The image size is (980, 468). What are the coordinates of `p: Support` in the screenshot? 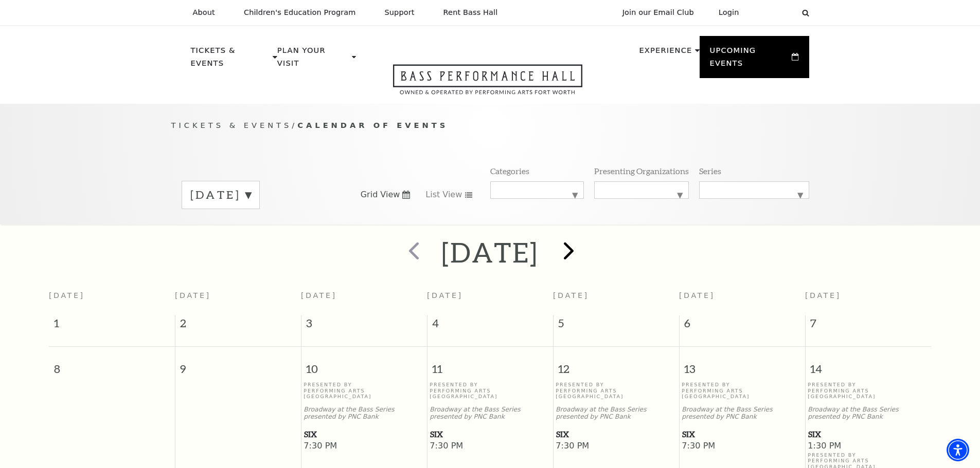 It's located at (399, 12).